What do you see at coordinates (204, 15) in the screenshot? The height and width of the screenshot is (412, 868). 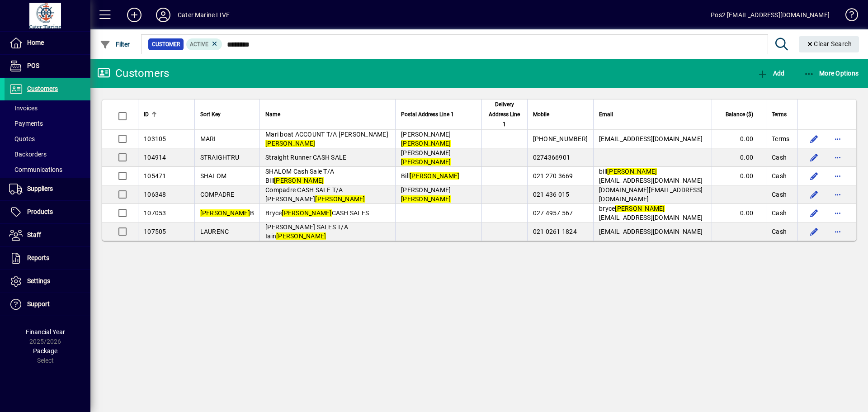 I see `div: Cater Marine LIVE` at bounding box center [204, 15].